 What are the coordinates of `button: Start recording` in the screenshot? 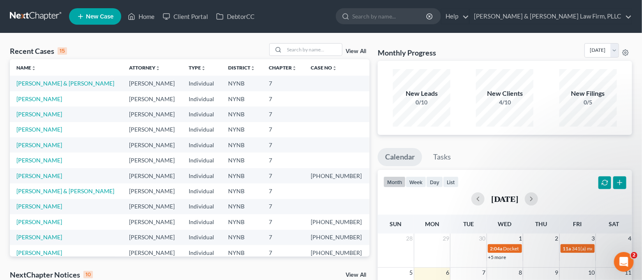 It's located at (55, 220).